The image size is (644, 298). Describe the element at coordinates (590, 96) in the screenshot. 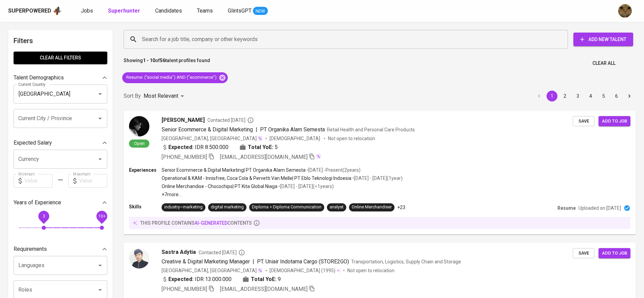

I see `button: Go to page 4` at that location.